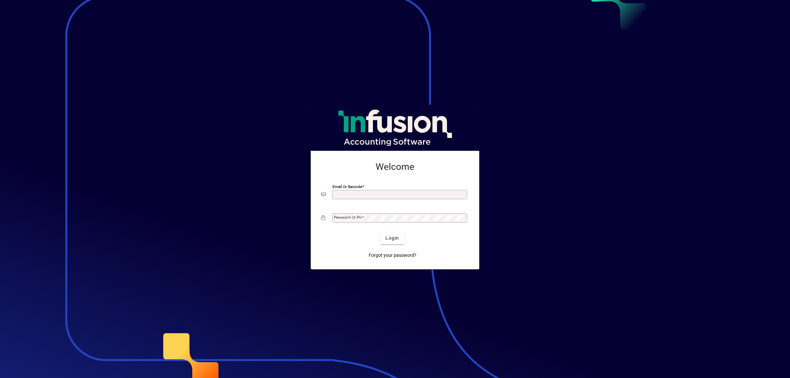 The width and height of the screenshot is (790, 378). Describe the element at coordinates (393, 256) in the screenshot. I see `a: Forgot your password?` at that location.